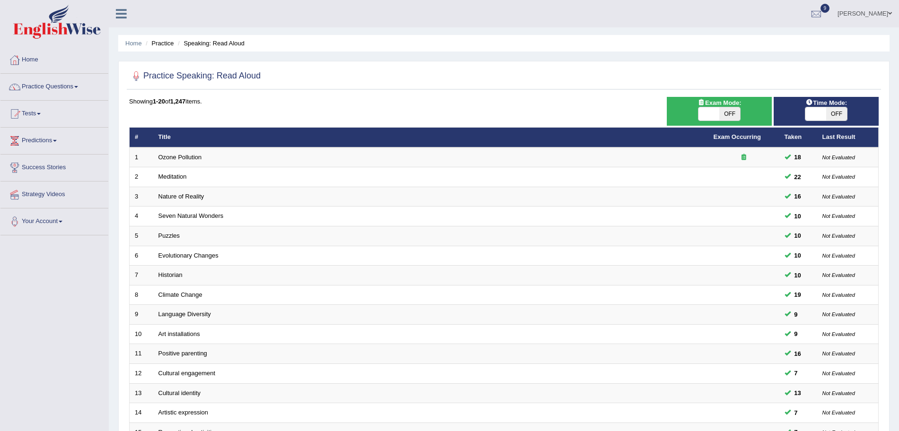 The height and width of the screenshot is (431, 899). What do you see at coordinates (158, 43) in the screenshot?
I see `li: Practice` at bounding box center [158, 43].